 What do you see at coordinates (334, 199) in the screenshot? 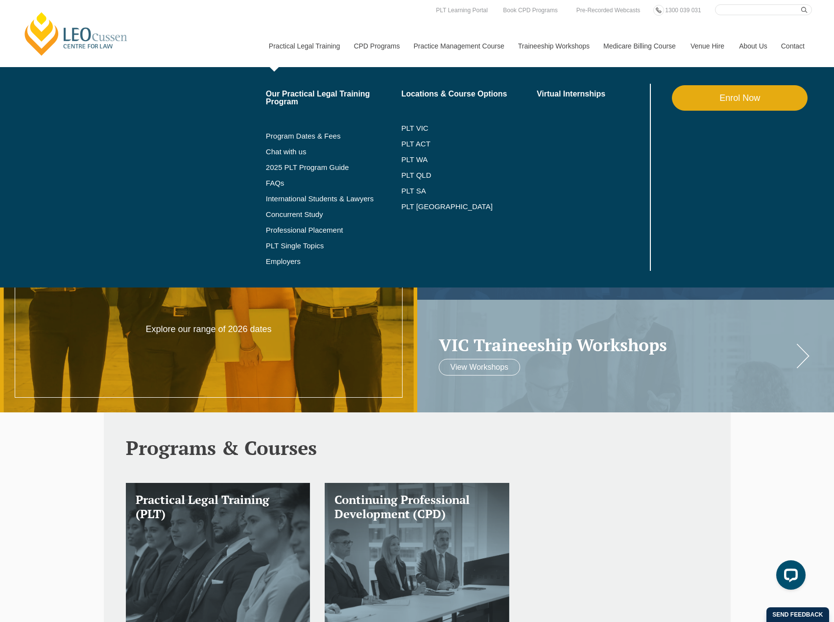
I see `a: International Students & Lawyers` at bounding box center [334, 199].